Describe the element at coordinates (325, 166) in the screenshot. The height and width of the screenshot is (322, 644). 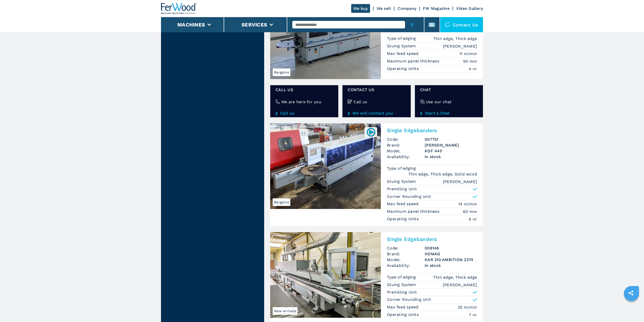
I see `img: Single Edgebanders BRANDT KDF 440` at that location.